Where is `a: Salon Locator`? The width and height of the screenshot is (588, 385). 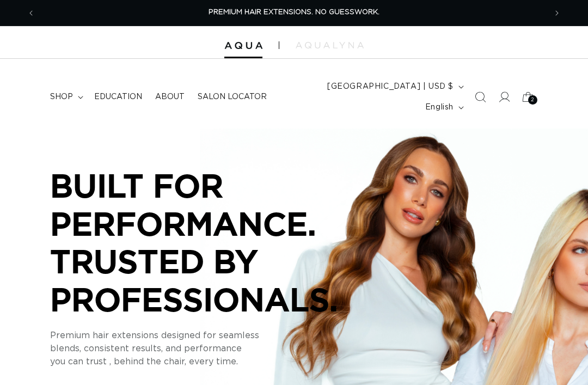
a: Salon Locator is located at coordinates (232, 97).